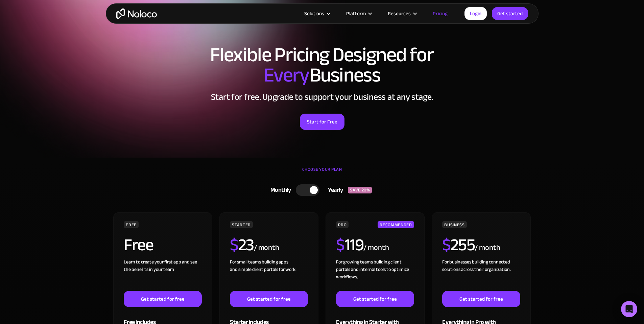 This screenshot has height=324, width=644. What do you see at coordinates (629, 309) in the screenshot?
I see `div: Open Intercom Messenger` at bounding box center [629, 309].